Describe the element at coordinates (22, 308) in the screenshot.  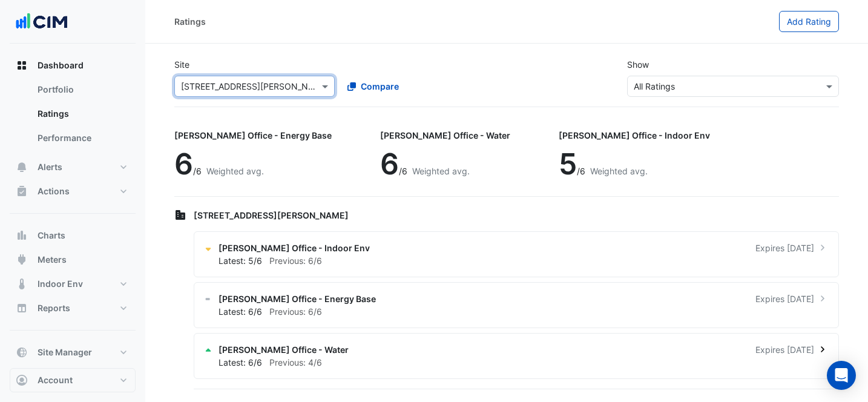
I see `app-icon: Reports` at that location.